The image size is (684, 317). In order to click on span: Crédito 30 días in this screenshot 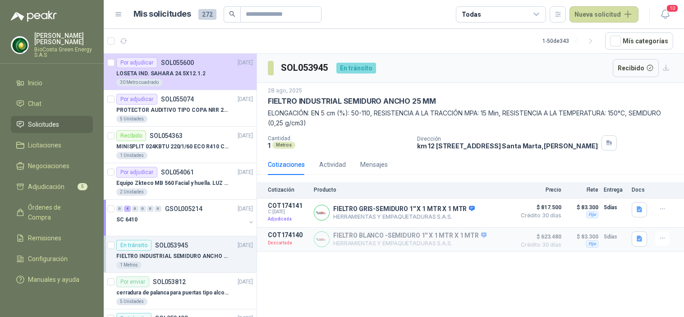, I will do `click(539, 245)`.